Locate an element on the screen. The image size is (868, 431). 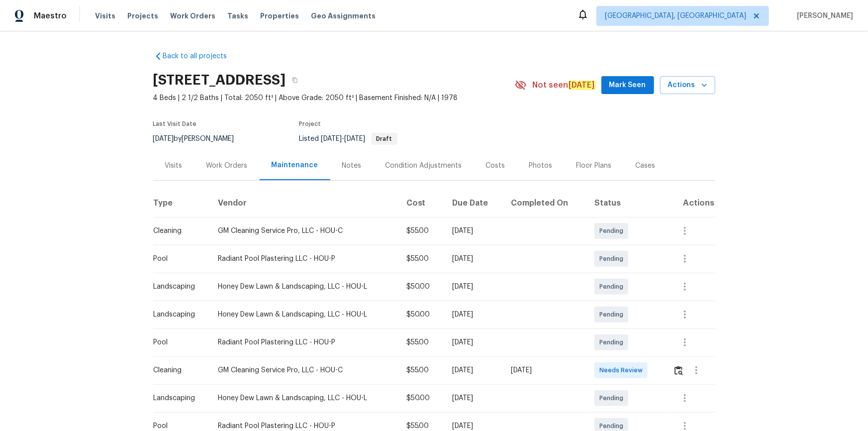
span: Project is located at coordinates (311, 124).